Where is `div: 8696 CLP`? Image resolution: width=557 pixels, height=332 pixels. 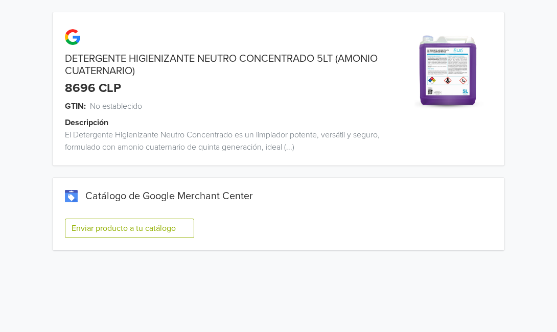
div: 8696 CLP is located at coordinates (93, 88).